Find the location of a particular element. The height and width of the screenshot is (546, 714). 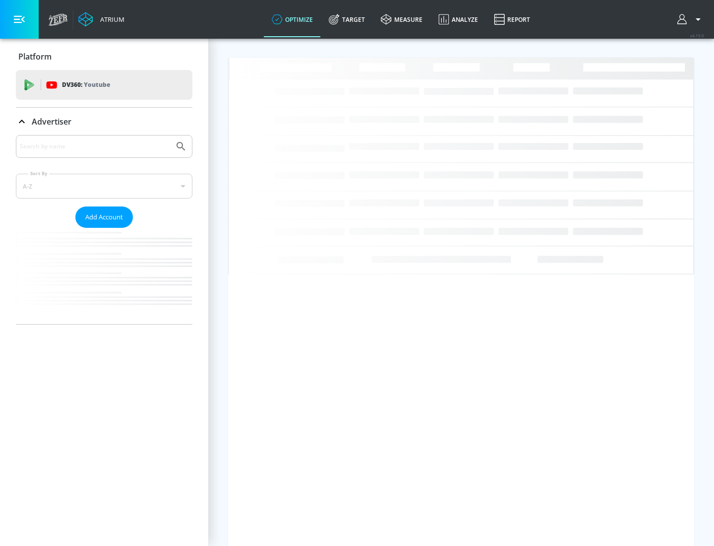

span: Add Account is located at coordinates (104, 217).